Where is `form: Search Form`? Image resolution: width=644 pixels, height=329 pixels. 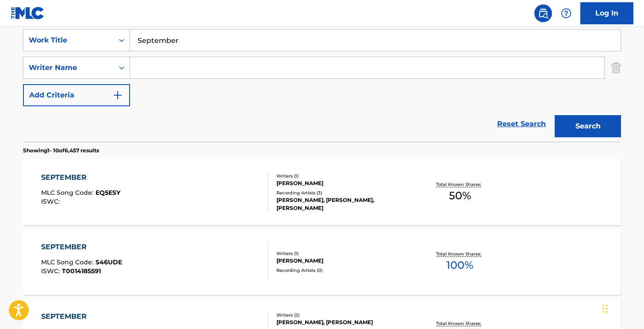 form: Search Form is located at coordinates (322, 86).